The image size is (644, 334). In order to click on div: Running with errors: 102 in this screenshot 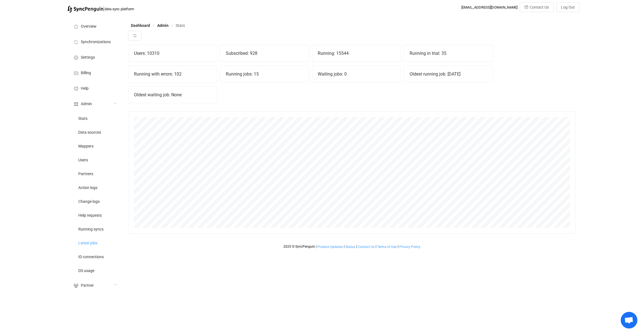, I will do `click(173, 74)`.